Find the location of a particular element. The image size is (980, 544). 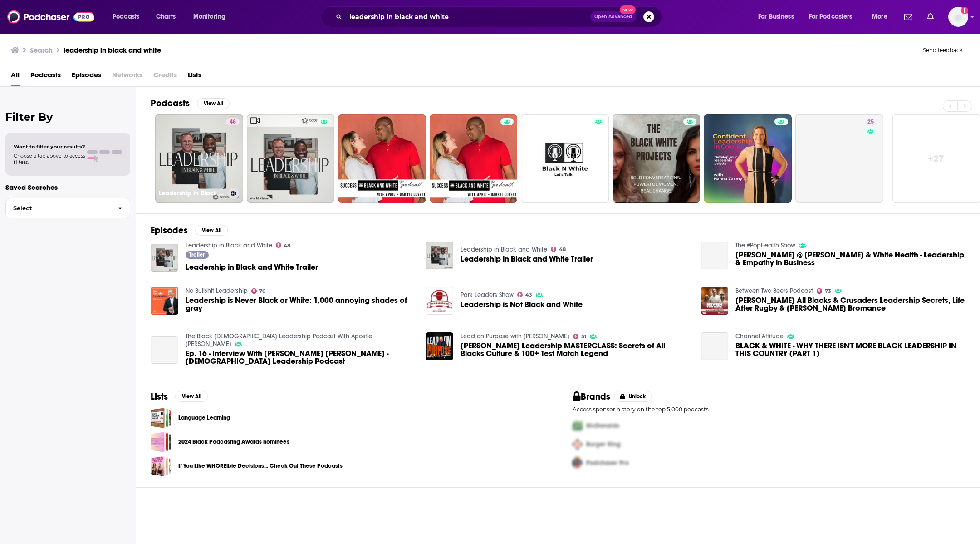

a: 51 is located at coordinates (579, 337).